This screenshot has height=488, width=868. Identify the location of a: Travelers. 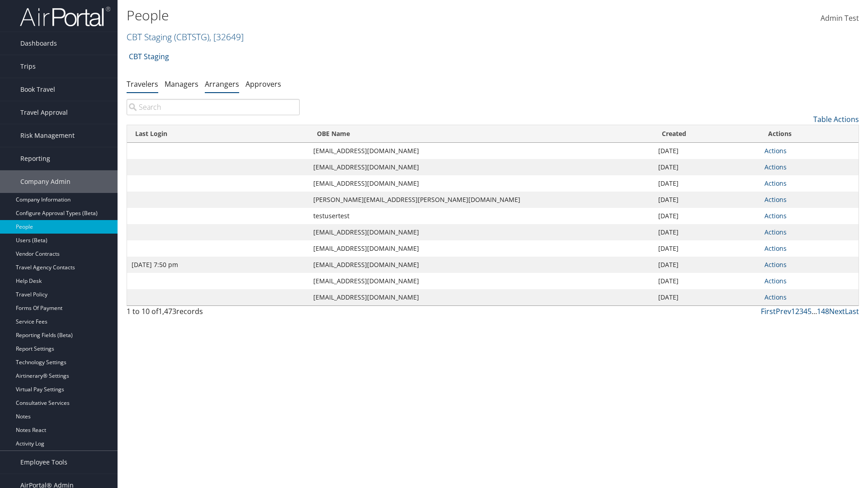
(142, 84).